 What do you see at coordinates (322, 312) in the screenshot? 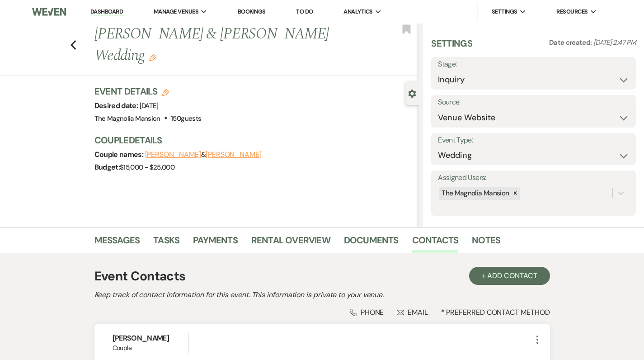
I see `div: * Preferred Contact Method` at bounding box center [322, 312].